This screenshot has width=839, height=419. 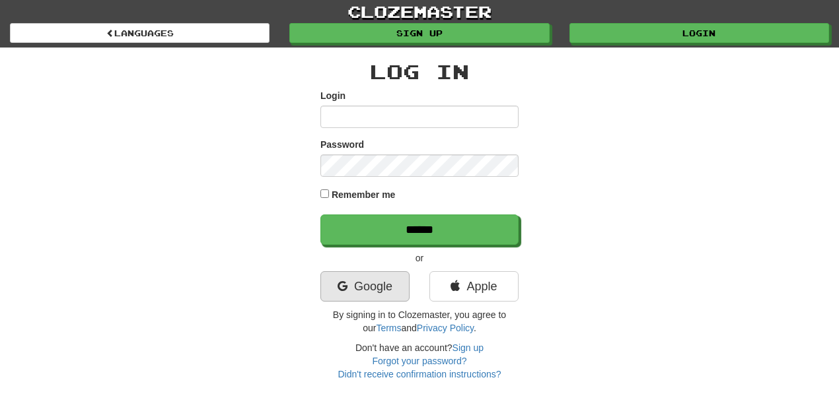 What do you see at coordinates (333, 96) in the screenshot?
I see `label: Login` at bounding box center [333, 96].